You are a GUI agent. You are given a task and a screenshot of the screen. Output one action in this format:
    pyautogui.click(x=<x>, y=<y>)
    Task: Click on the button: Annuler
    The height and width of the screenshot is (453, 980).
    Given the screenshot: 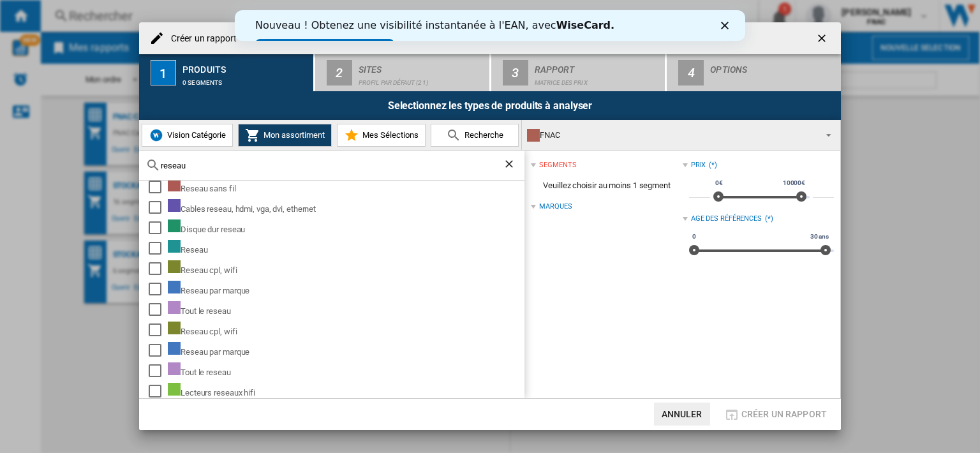 What is the action you would take?
    pyautogui.click(x=682, y=414)
    